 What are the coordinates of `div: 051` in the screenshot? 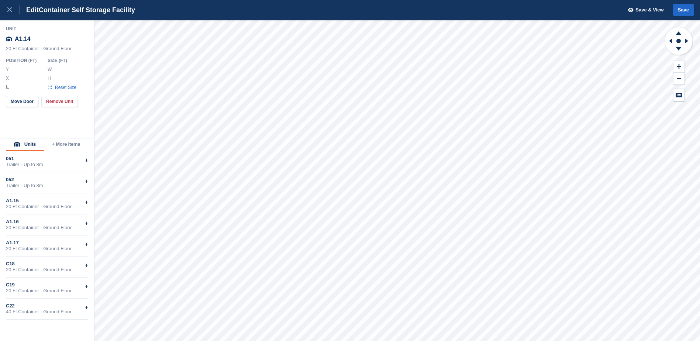 It's located at (47, 159).